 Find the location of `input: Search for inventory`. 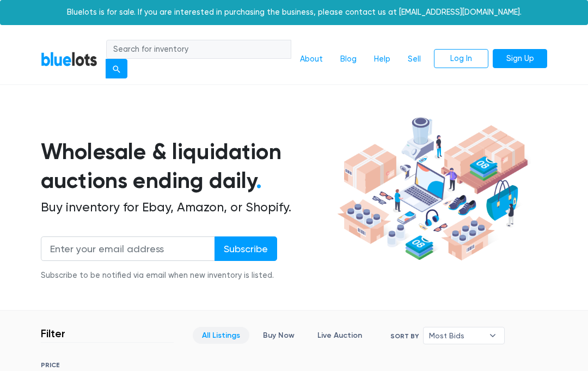

input: Search for inventory is located at coordinates (199, 49).